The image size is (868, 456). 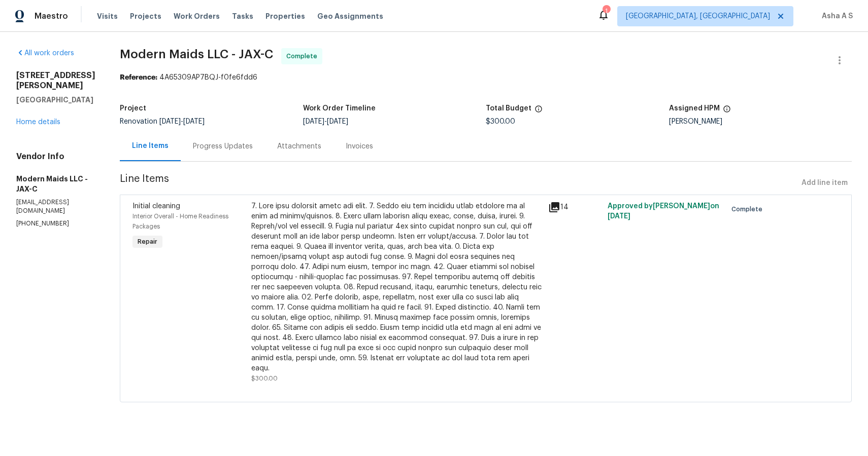 I want to click on span: Maestro, so click(x=51, y=16).